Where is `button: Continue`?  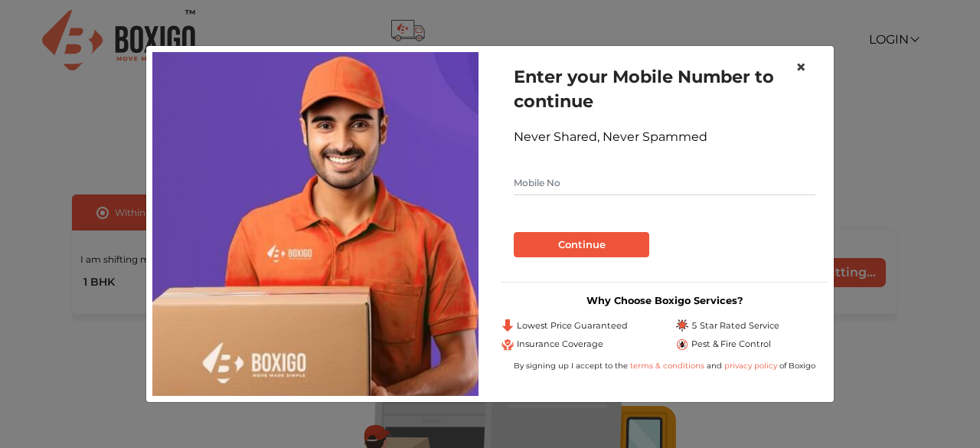 button: Continue is located at coordinates (582, 245).